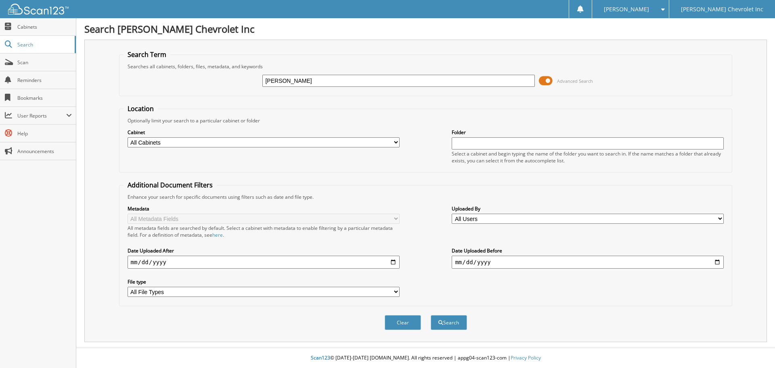 This screenshot has width=775, height=368. I want to click on span: User Reports, so click(42, 115).